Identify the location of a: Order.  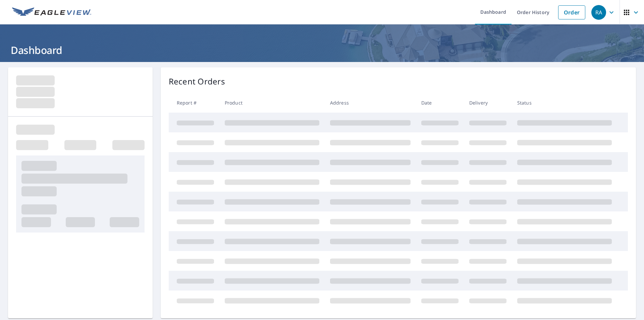
(571, 12).